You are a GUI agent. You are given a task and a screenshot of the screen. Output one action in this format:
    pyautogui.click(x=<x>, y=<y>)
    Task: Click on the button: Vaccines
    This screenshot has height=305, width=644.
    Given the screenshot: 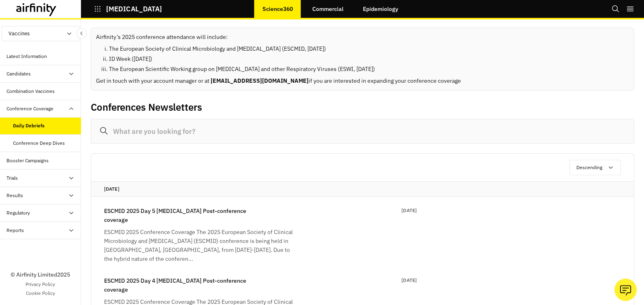 What is the action you would take?
    pyautogui.click(x=41, y=34)
    